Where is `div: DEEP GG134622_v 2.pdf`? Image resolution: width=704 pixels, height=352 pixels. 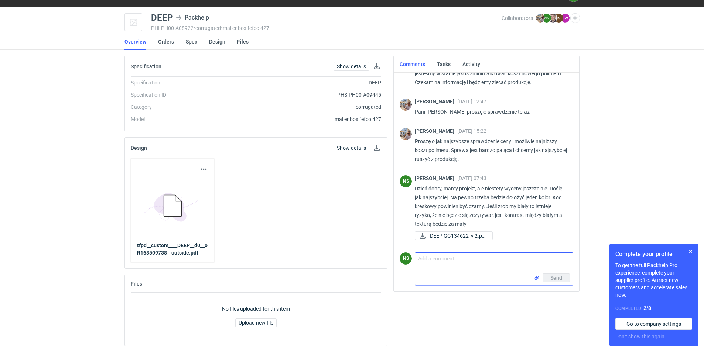 div: DEEP GG134622_v 2.pdf is located at coordinates (452, 236).